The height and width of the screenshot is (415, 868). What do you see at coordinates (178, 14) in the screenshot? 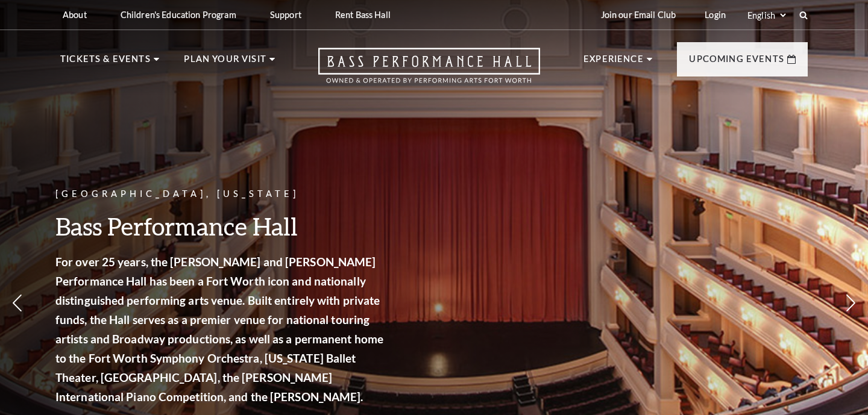
I see `p: Children's Education Program` at bounding box center [178, 14].